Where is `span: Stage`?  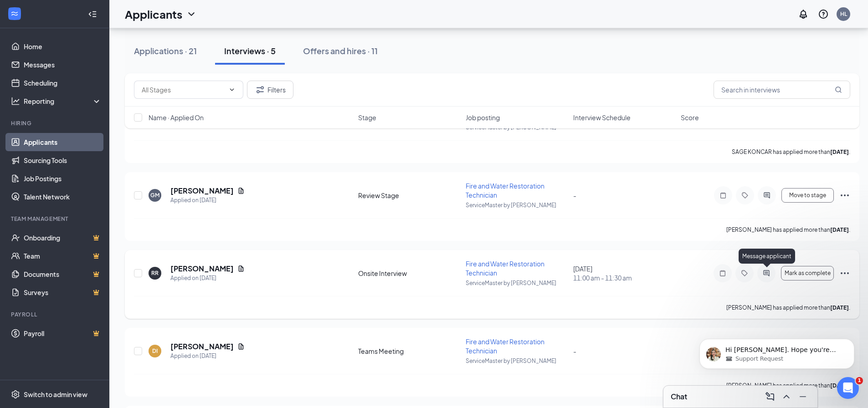 span: Stage is located at coordinates (367, 117).